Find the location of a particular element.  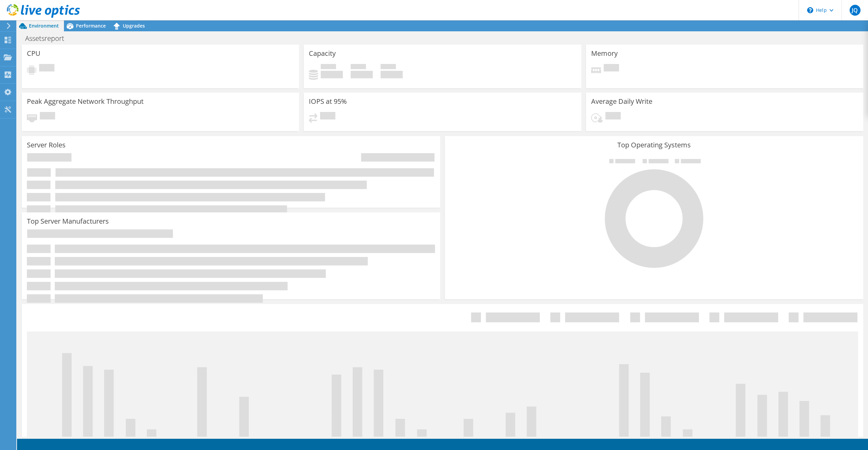

h3: CPU is located at coordinates (34, 54).